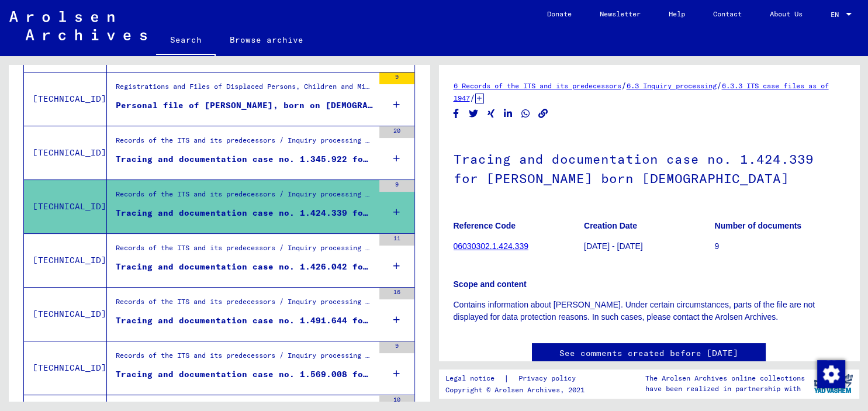  What do you see at coordinates (525, 114) in the screenshot?
I see `button: Share on WhatsApp` at bounding box center [525, 114].